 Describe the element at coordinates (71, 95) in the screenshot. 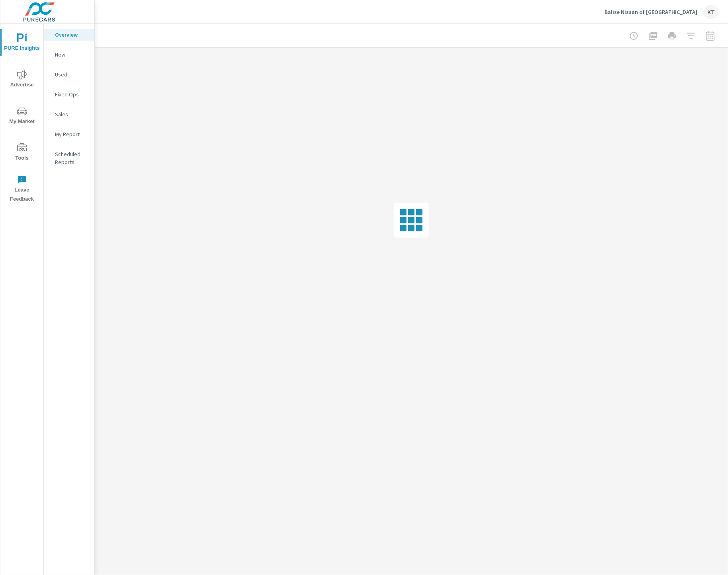

I see `p: Fixed Ops` at that location.